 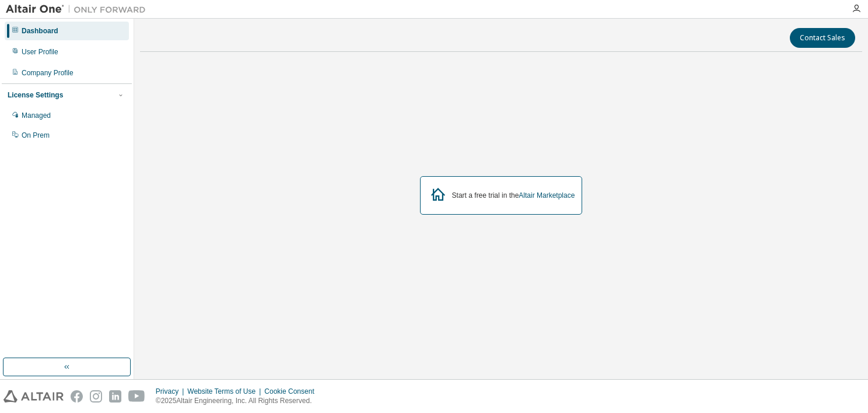 What do you see at coordinates (48, 73) in the screenshot?
I see `div: Company Profile` at bounding box center [48, 73].